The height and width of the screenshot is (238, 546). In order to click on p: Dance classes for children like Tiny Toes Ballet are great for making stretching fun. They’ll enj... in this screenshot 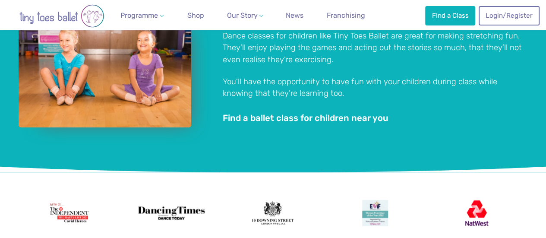, I will do `click(375, 48)`.